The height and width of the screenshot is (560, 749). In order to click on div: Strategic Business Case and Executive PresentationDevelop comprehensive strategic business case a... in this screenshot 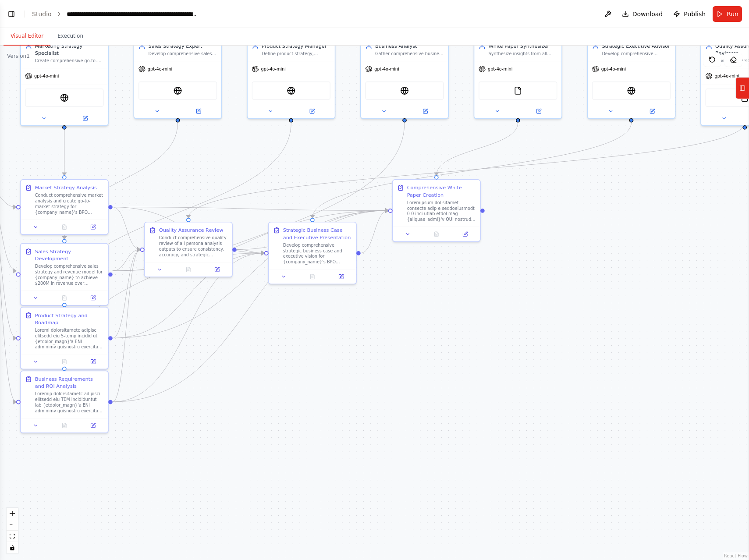, I will do `click(313, 253)`.